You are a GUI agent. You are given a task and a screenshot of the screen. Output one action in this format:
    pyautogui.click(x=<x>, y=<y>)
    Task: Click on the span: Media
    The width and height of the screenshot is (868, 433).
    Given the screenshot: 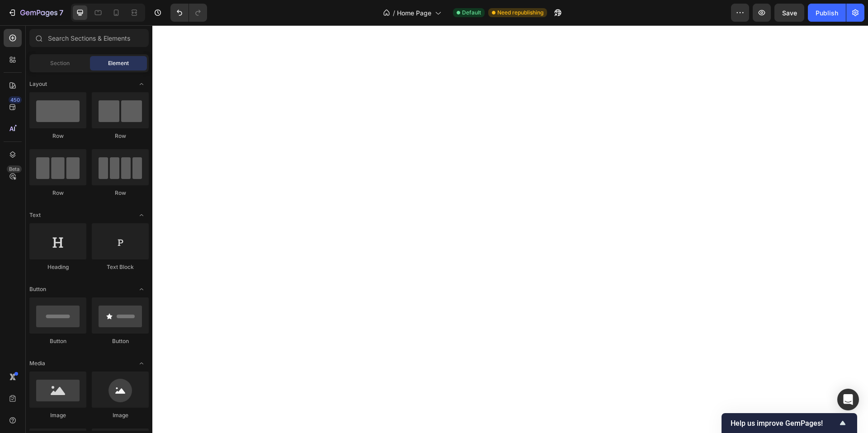 What is the action you would take?
    pyautogui.click(x=37, y=363)
    